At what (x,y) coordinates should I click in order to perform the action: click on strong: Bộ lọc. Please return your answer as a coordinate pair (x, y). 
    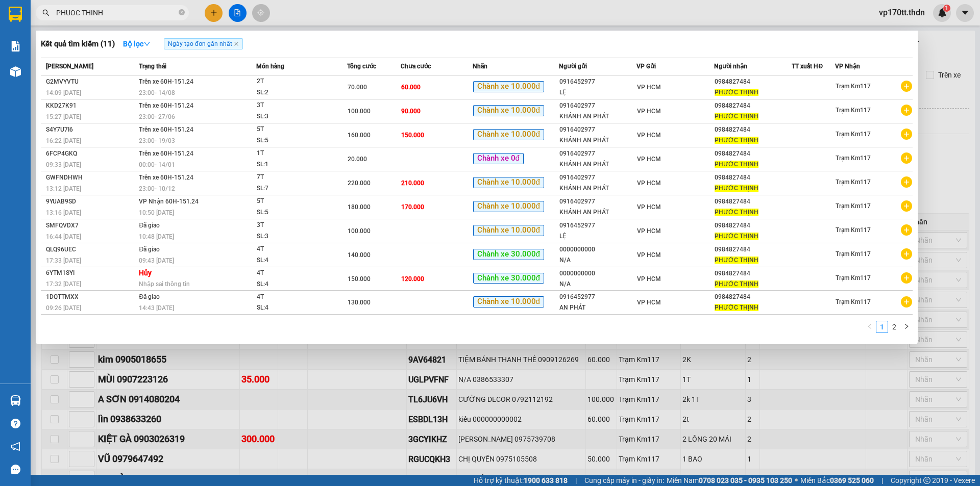
    Looking at the image, I should click on (137, 44).